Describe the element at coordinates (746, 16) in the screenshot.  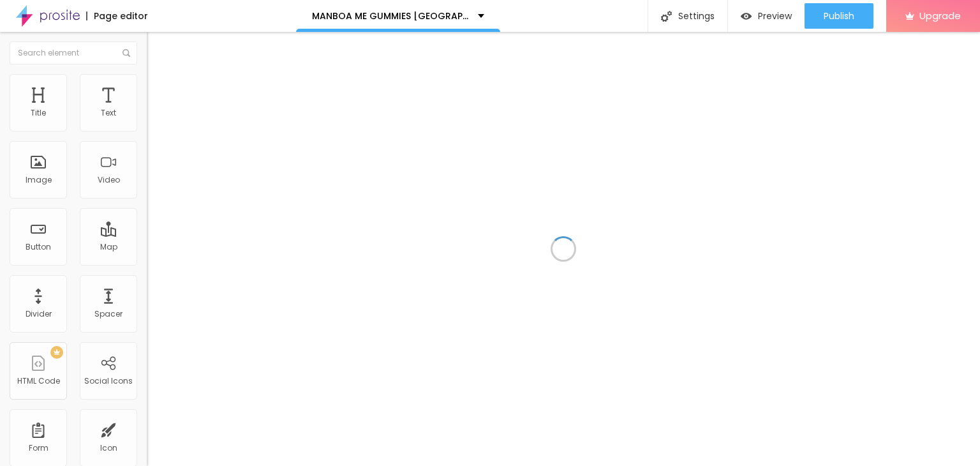
I see `img: view-1.svg` at that location.